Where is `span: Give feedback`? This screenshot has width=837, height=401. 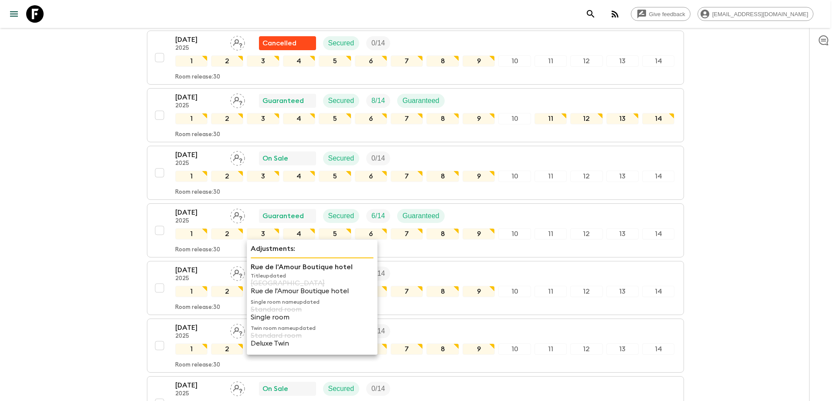
span: Give feedback is located at coordinates (667, 14).